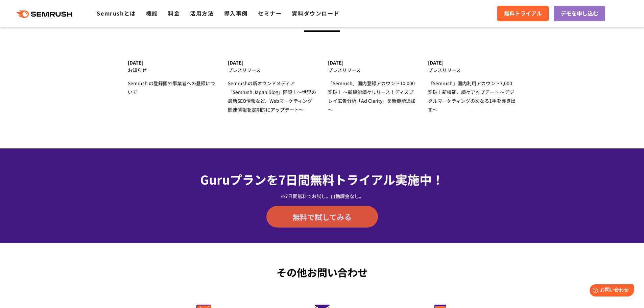 Image resolution: width=644 pixels, height=308 pixels. Describe the element at coordinates (523, 14) in the screenshot. I see `span: 無料トライアル` at that location.